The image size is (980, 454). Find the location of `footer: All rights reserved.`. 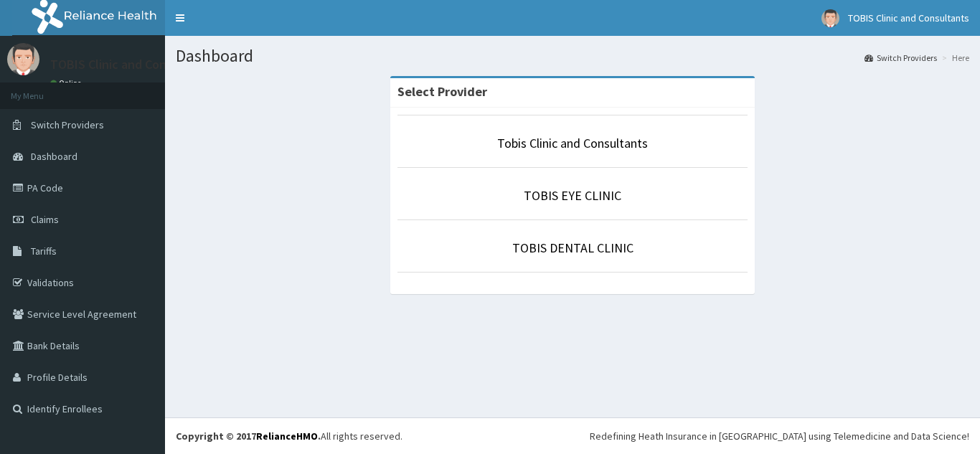

footer: All rights reserved. is located at coordinates (572, 435).